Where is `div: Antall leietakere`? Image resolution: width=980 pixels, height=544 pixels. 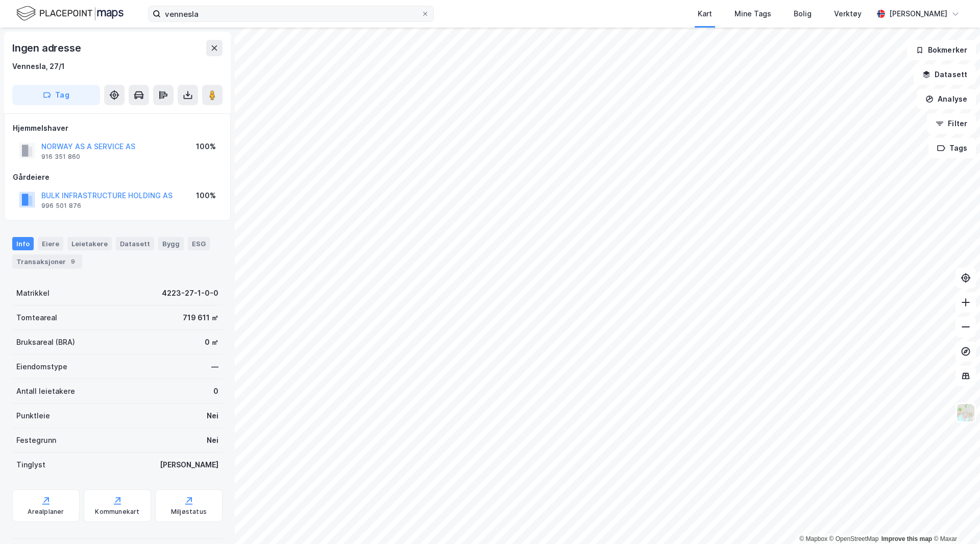
div: Antall leietakere is located at coordinates (46, 392).